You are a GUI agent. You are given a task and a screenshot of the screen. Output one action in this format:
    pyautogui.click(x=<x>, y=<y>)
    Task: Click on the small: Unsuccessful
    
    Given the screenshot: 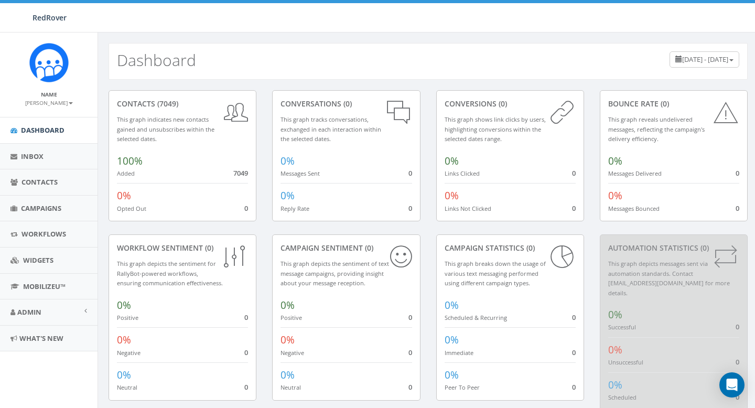 What is the action you would take?
    pyautogui.click(x=626, y=362)
    